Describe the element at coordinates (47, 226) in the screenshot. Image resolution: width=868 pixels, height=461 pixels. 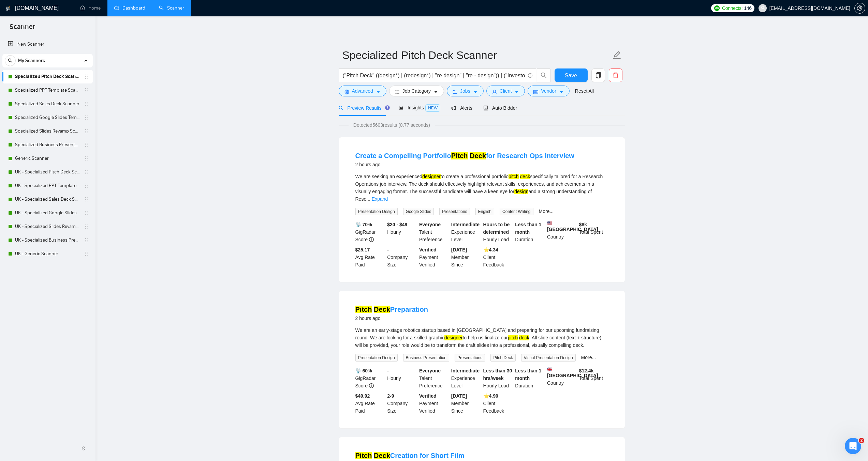
I see `a: UK - Specialized Slides Revamp Scanner` at that location.